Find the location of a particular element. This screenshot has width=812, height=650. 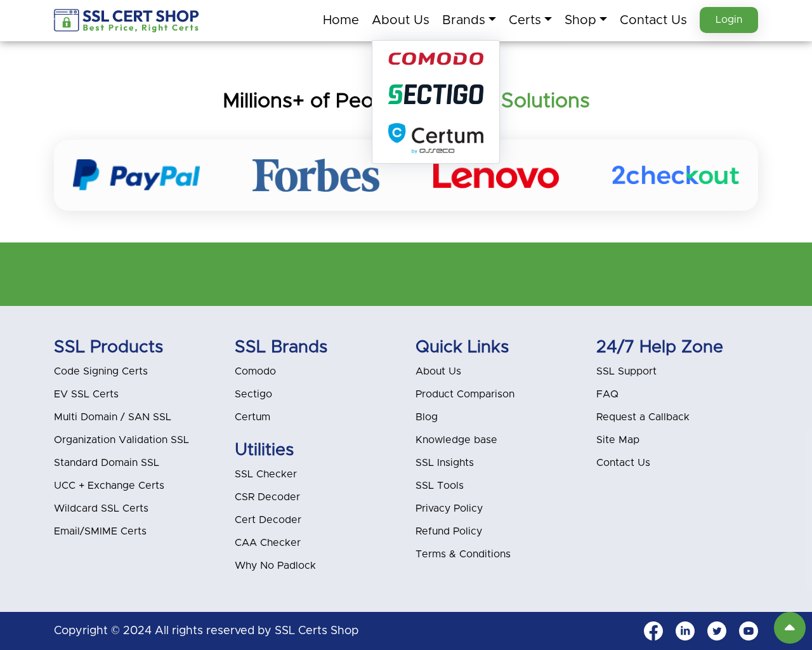

a: Email/SMIME Certs is located at coordinates (101, 532).